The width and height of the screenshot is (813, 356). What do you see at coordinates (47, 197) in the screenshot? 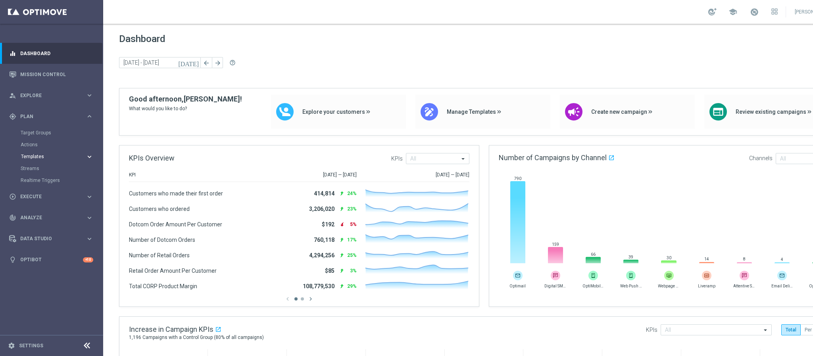
I see `div: Execute` at bounding box center [47, 197].